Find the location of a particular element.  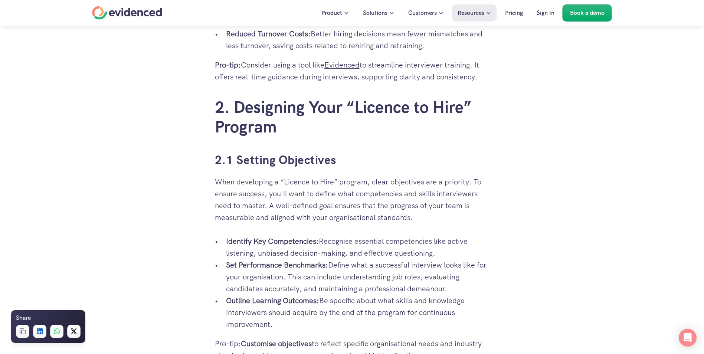

a: 2. Designing Your “Licence to Hire” Program is located at coordinates (345, 117).